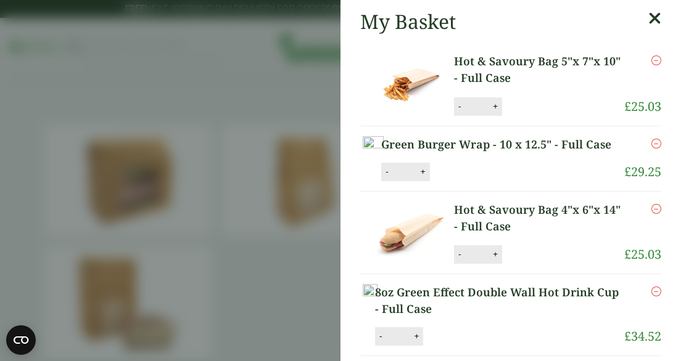 This screenshot has height=361, width=681. What do you see at coordinates (642, 336) in the screenshot?
I see `bdi: 34.52` at bounding box center [642, 336].